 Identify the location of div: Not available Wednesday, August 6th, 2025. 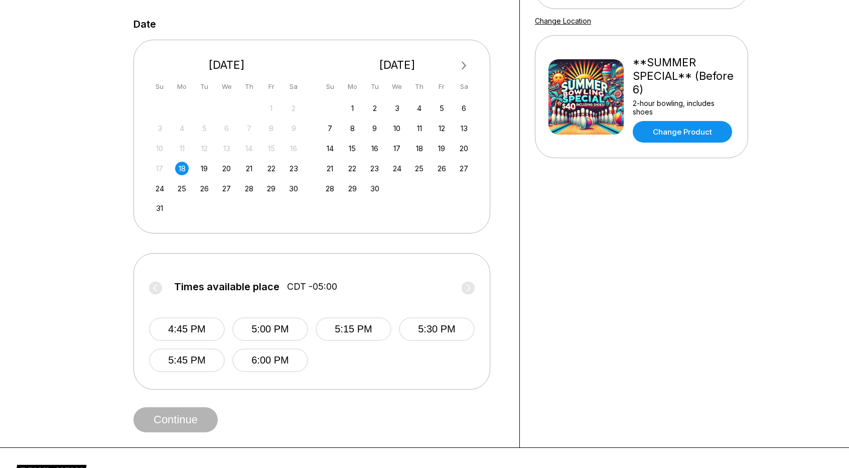
(226, 128).